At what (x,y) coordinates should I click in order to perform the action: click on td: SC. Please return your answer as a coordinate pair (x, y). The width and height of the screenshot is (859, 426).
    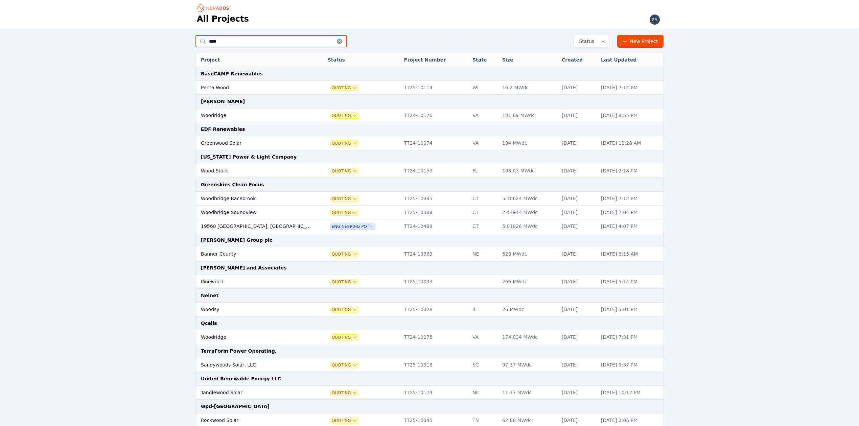
    Looking at the image, I should click on (484, 365).